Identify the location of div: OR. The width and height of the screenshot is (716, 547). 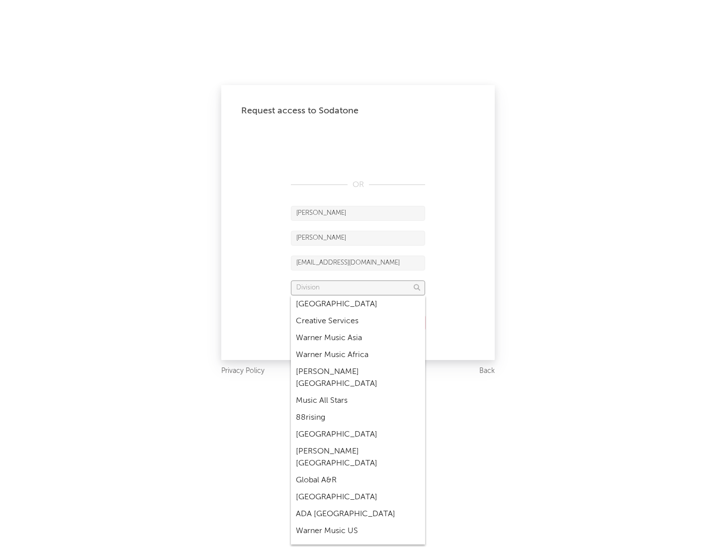
(358, 185).